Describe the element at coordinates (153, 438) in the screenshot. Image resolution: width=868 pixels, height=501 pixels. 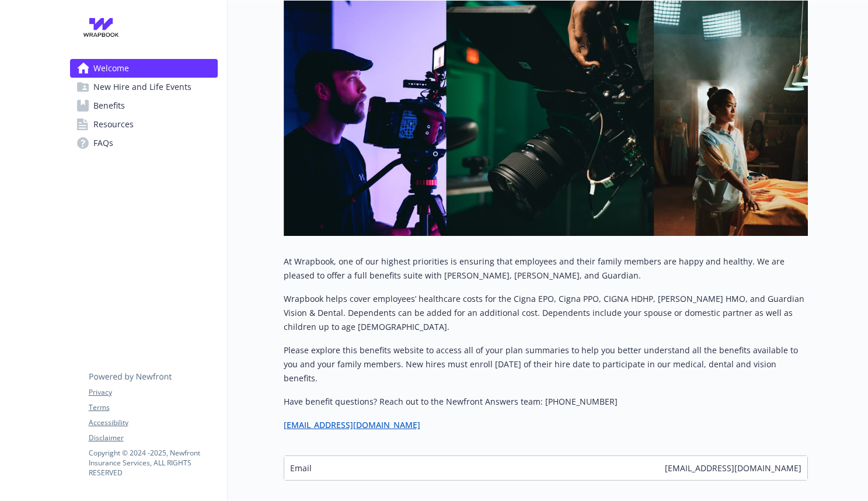
I see `a: Disclaimer` at that location.